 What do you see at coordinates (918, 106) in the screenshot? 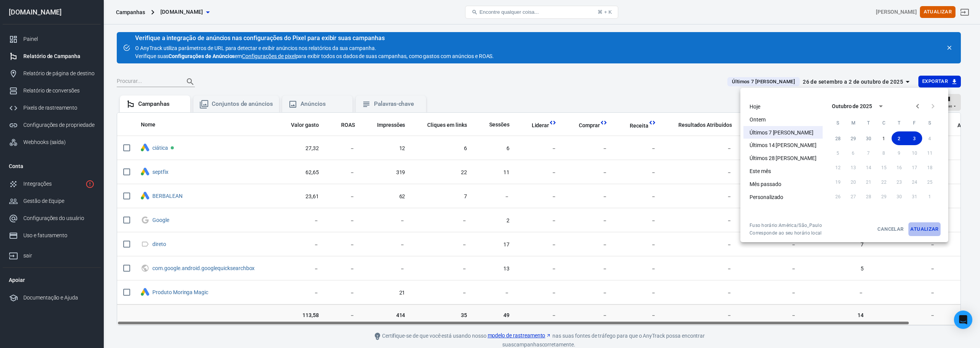
I see `button: Mês anterior` at bounding box center [918, 106].